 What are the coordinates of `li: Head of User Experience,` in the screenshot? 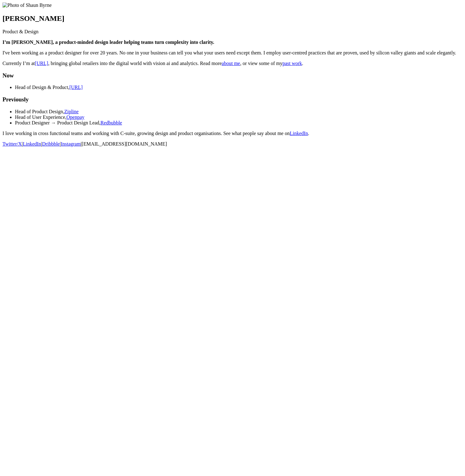 It's located at (238, 117).